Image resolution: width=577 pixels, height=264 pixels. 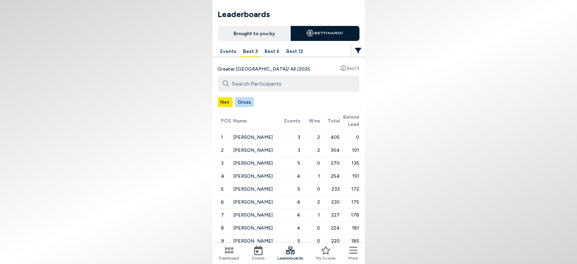 I want to click on span: 224, so click(x=330, y=227).